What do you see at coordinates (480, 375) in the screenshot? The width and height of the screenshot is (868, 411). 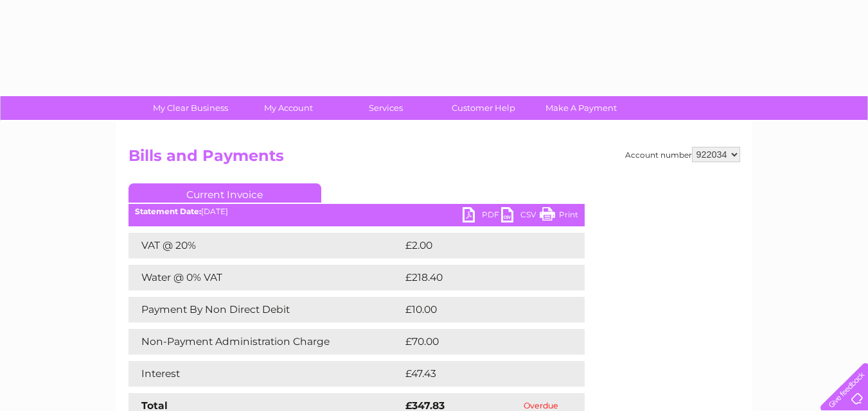 I see `td: £47.43` at bounding box center [480, 375].